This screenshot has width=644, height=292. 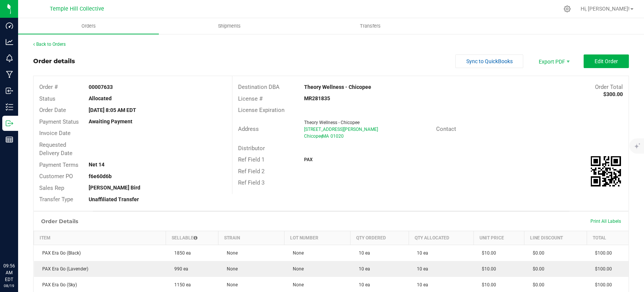 What do you see at coordinates (64, 269) in the screenshot?
I see `span: PAX Era Go (Lavender)` at bounding box center [64, 269].